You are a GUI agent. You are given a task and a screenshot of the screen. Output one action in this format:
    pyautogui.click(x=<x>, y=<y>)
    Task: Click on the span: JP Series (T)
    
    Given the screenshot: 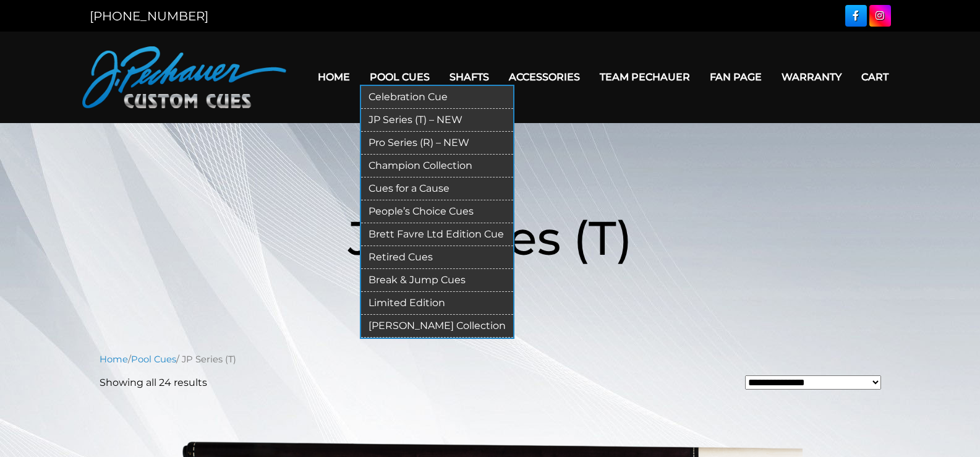 What is the action you would take?
    pyautogui.click(x=490, y=238)
    